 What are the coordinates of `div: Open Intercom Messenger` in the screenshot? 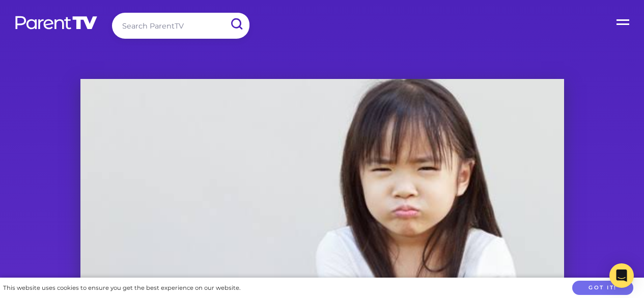 It's located at (621, 275).